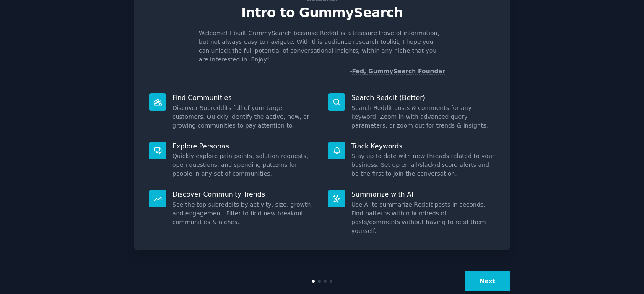  Describe the element at coordinates (423, 194) in the screenshot. I see `p: Summarize with AI` at that location.